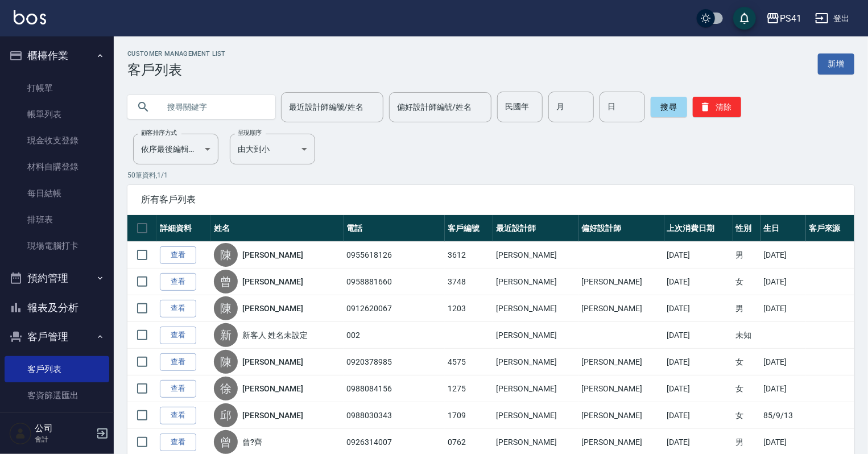  I want to click on a: 客資篩選匯出, so click(57, 396).